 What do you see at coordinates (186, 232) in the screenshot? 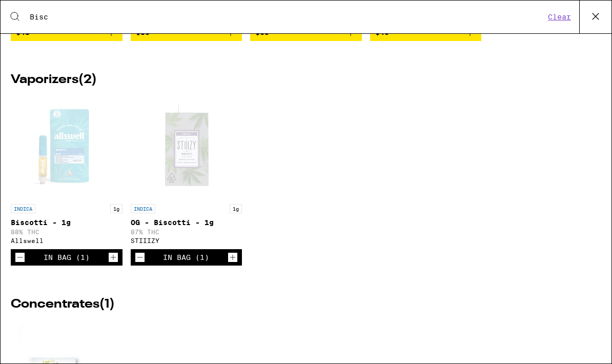
I see `p: 87% THC` at bounding box center [186, 232].